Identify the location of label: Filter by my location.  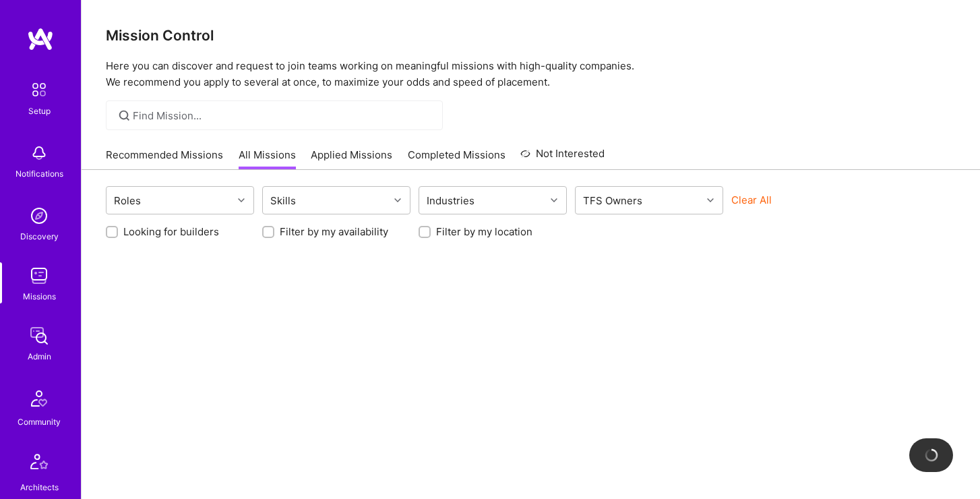
(484, 231).